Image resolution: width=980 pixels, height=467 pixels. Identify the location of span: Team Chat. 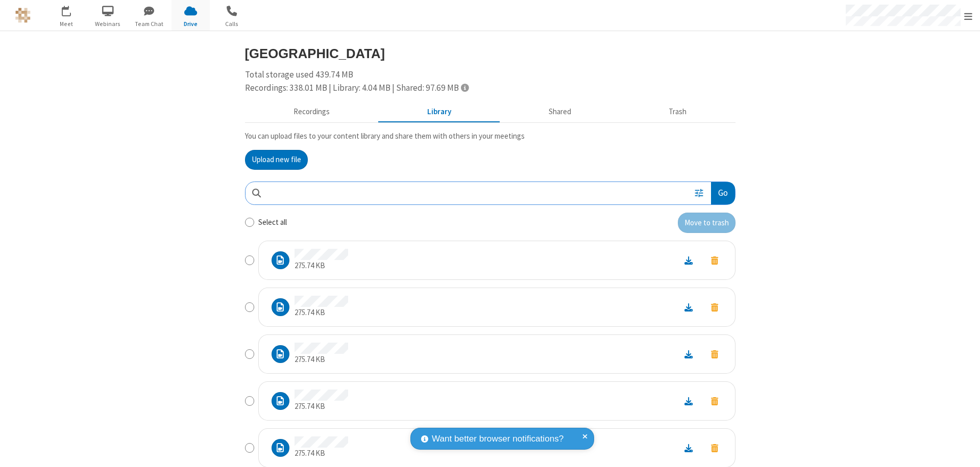
(149, 24).